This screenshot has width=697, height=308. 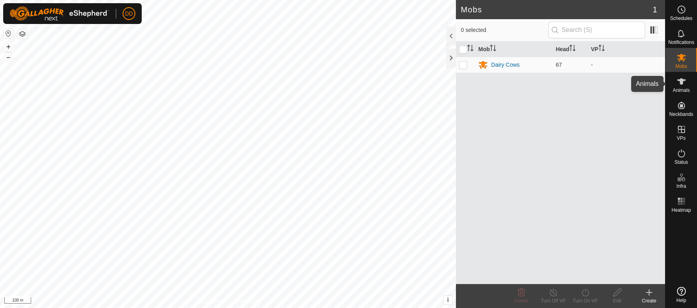 I want to click on span: Animals, so click(x=681, y=90).